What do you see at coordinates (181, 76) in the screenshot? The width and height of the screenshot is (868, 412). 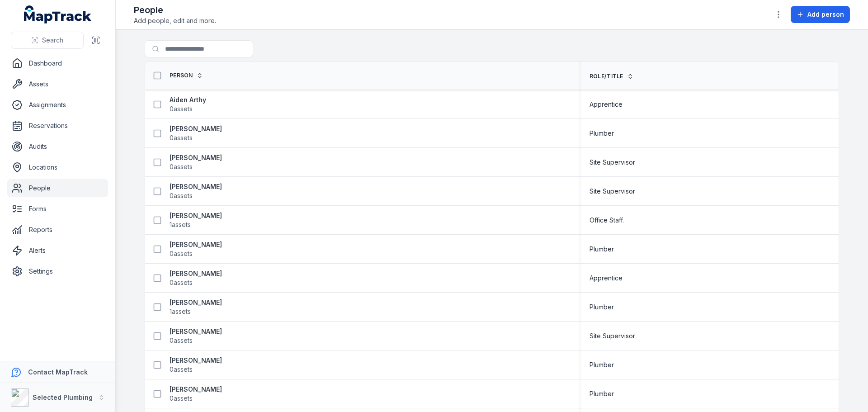 I see `span: Person` at bounding box center [181, 76].